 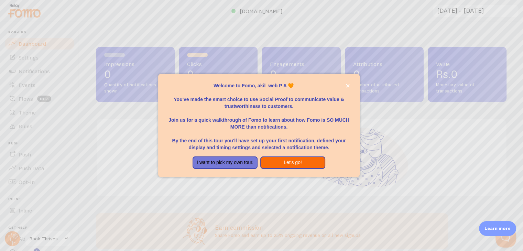 What do you see at coordinates (293, 163) in the screenshot?
I see `button: Let's go!` at bounding box center [293, 163].